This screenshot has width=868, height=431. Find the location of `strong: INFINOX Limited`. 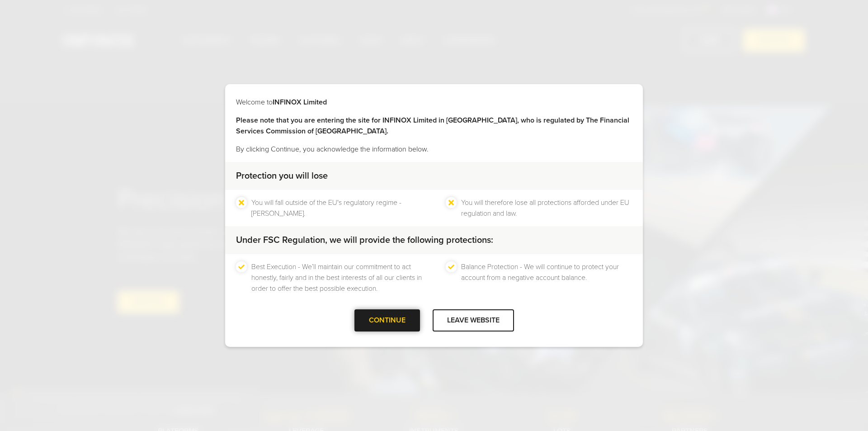

strong: INFINOX Limited is located at coordinates (300, 102).